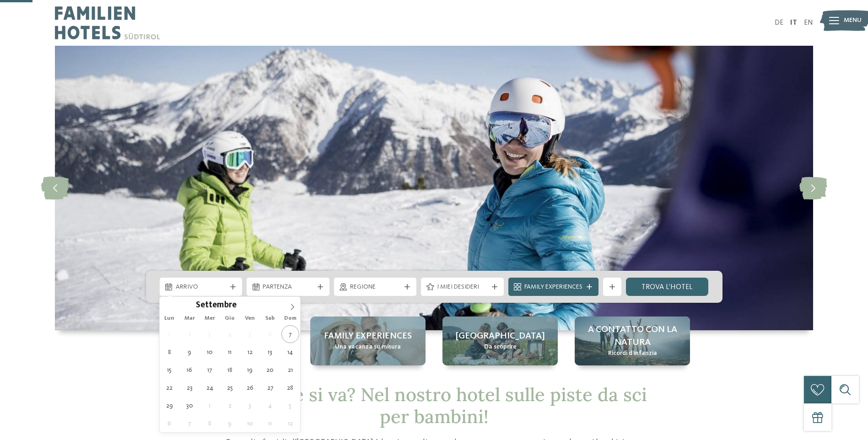 Image resolution: width=868 pixels, height=440 pixels. I want to click on span: Settembre 14, 2025, so click(290, 352).